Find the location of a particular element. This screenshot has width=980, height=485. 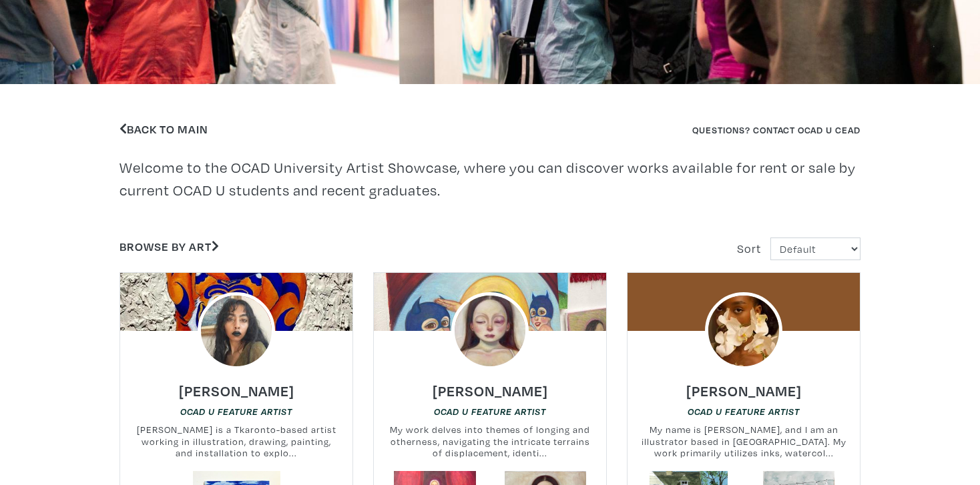

span: Sort is located at coordinates (750, 249).